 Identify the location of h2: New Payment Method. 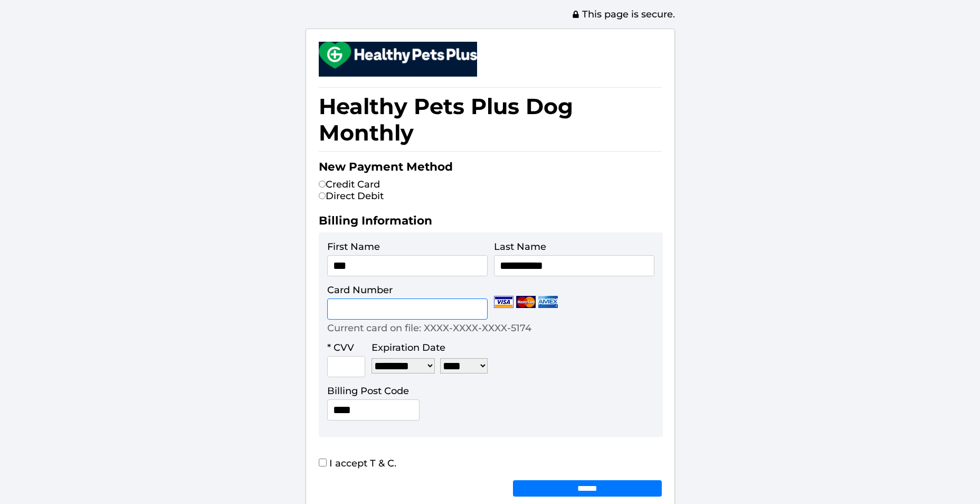
(490, 169).